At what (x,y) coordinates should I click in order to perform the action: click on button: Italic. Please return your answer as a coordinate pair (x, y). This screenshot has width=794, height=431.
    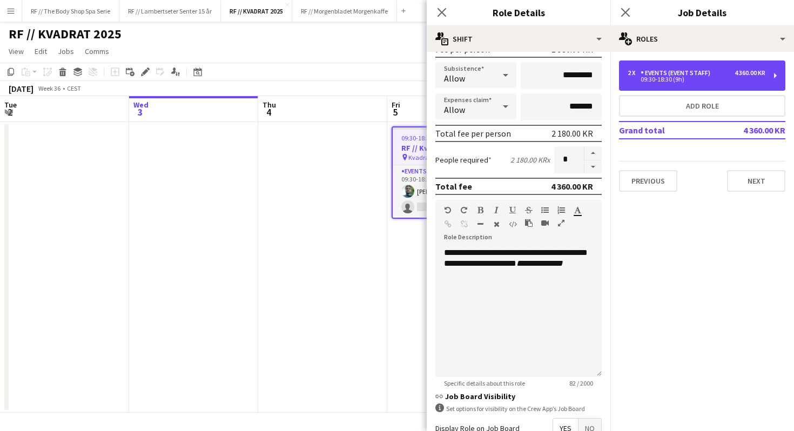
    Looking at the image, I should click on (497, 210).